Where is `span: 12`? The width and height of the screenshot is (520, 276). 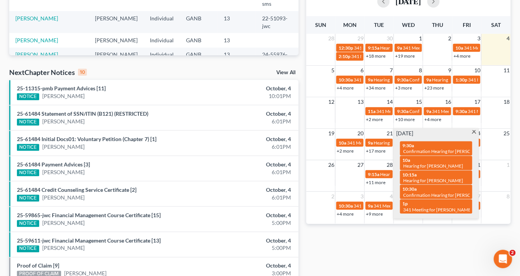
span: 12 is located at coordinates (332, 102).